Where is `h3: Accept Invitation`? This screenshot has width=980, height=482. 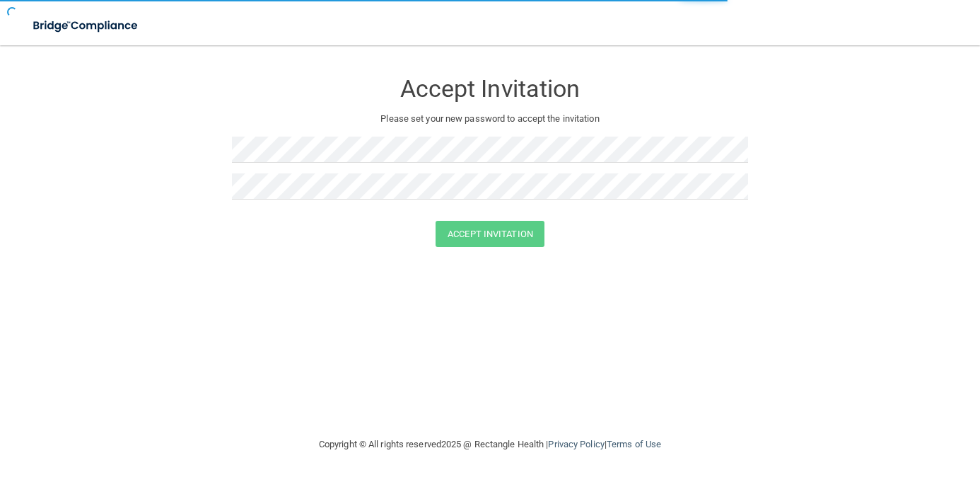
h3: Accept Invitation is located at coordinates (490, 89).